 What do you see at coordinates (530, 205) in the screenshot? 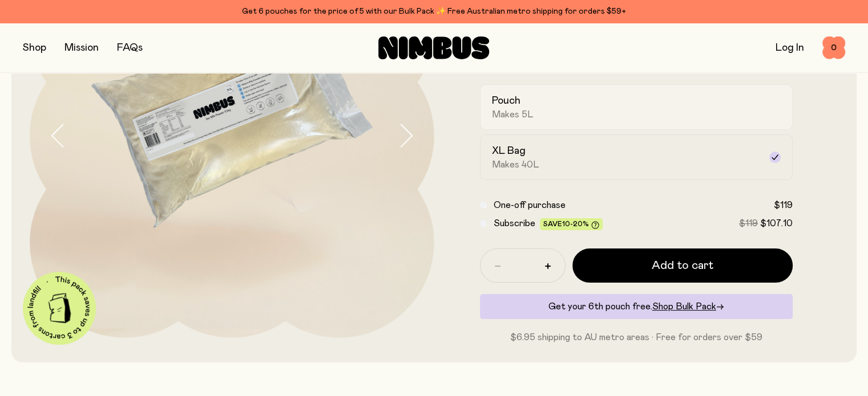
I see `span: One-off purchase` at bounding box center [530, 205].